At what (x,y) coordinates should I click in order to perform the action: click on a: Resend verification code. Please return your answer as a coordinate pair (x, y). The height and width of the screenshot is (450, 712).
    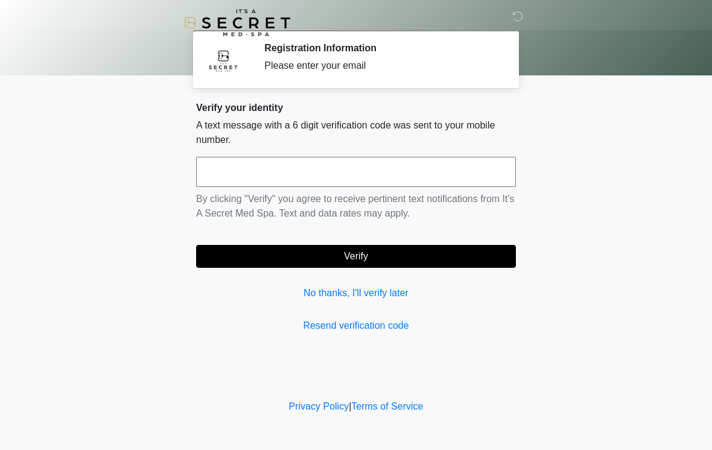
    Looking at the image, I should click on (356, 326).